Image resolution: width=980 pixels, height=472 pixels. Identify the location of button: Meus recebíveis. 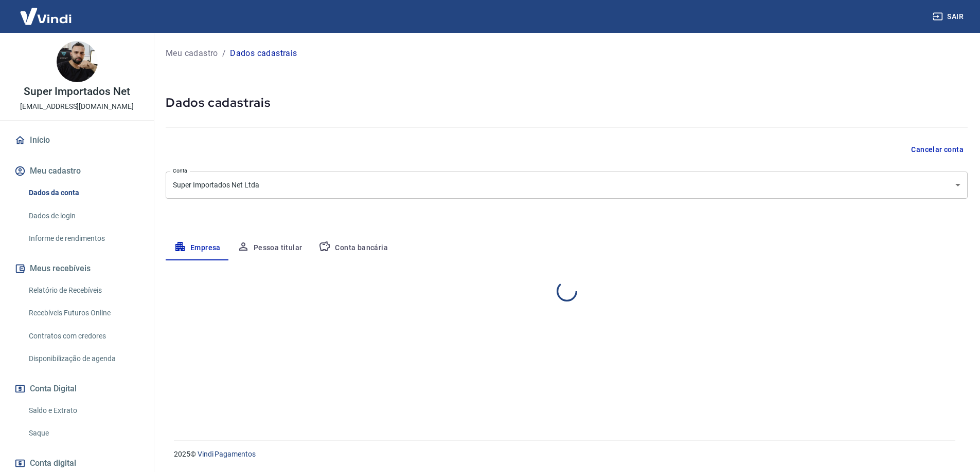
(77, 269).